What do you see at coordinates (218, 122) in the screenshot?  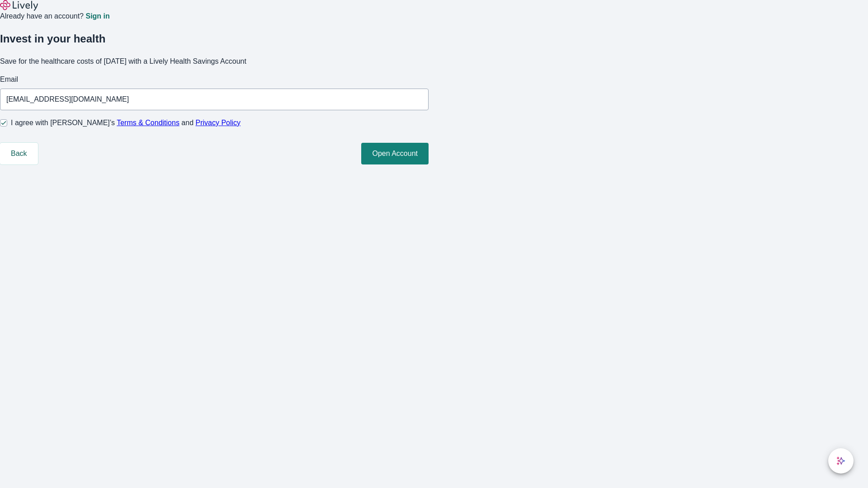 I see `a: Privacy Policy` at bounding box center [218, 122].